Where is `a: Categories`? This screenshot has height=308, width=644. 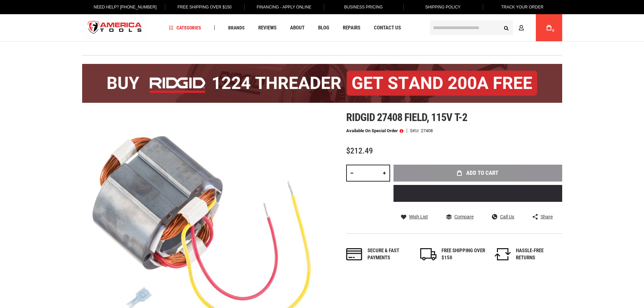
a: Categories is located at coordinates (185, 28).